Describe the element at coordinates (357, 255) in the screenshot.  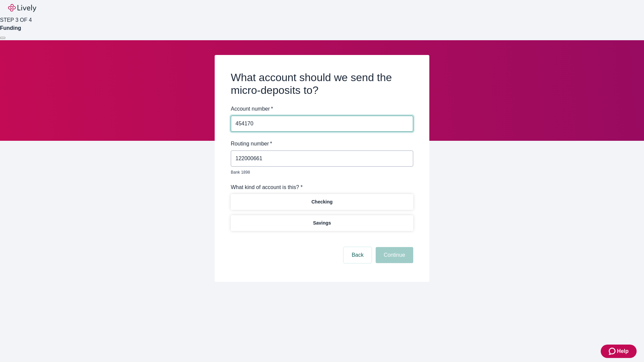
I see `button: Back` at that location.